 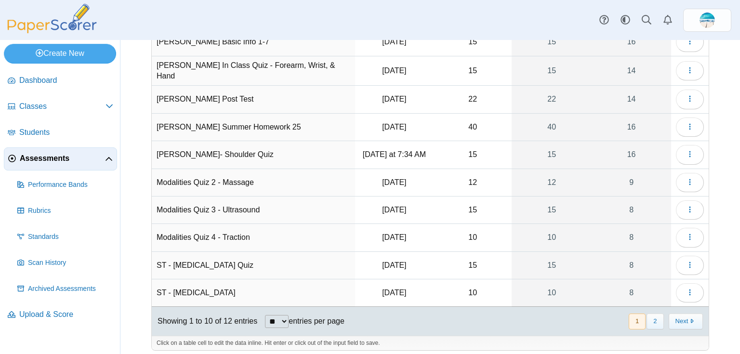 What do you see at coordinates (60, 133) in the screenshot?
I see `a: Students` at bounding box center [60, 133].